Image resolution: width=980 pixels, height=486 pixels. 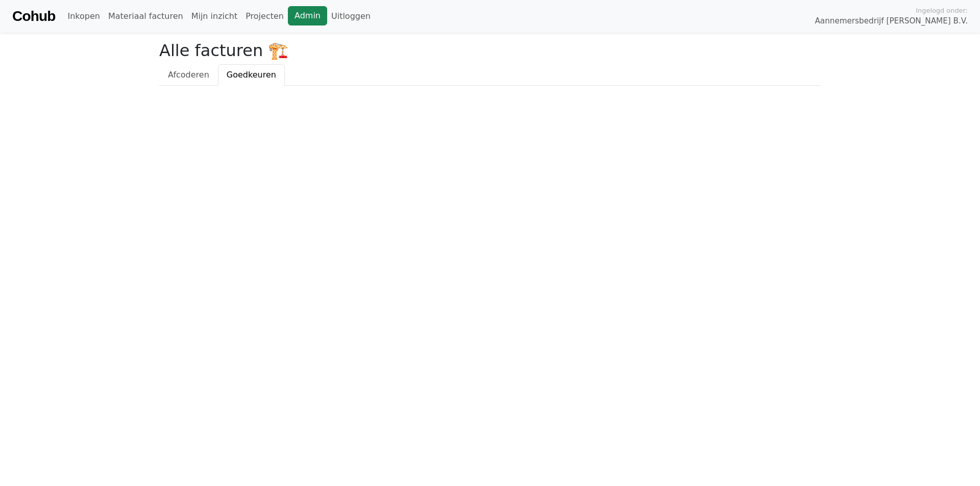 I want to click on a: Goedkeuren, so click(x=251, y=75).